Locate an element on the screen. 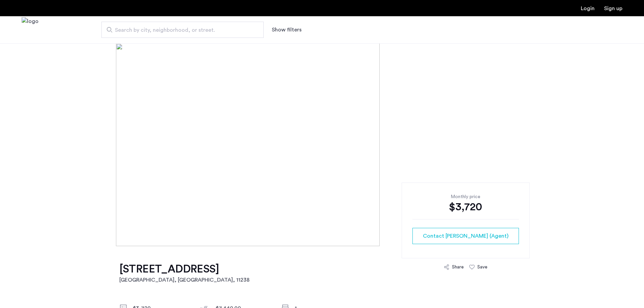 This screenshot has height=308, width=644. img: [object%20Object] is located at coordinates (322, 145).